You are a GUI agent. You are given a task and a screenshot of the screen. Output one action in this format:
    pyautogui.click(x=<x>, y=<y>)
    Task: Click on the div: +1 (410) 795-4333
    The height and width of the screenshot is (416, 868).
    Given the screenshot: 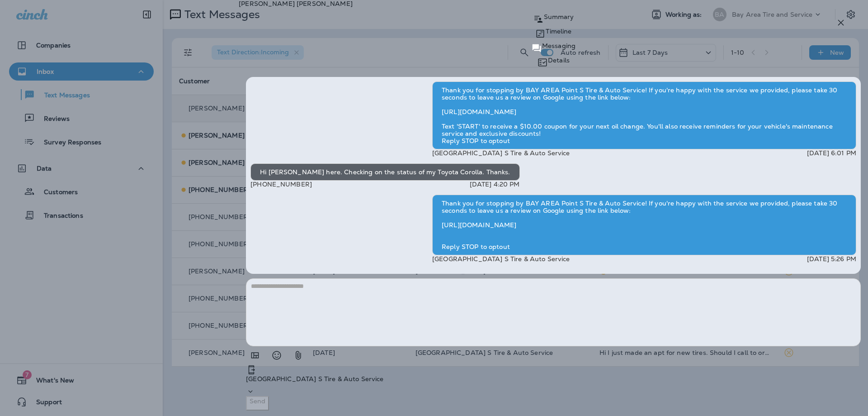 What is the action you would take?
    pyautogui.click(x=554, y=380)
    